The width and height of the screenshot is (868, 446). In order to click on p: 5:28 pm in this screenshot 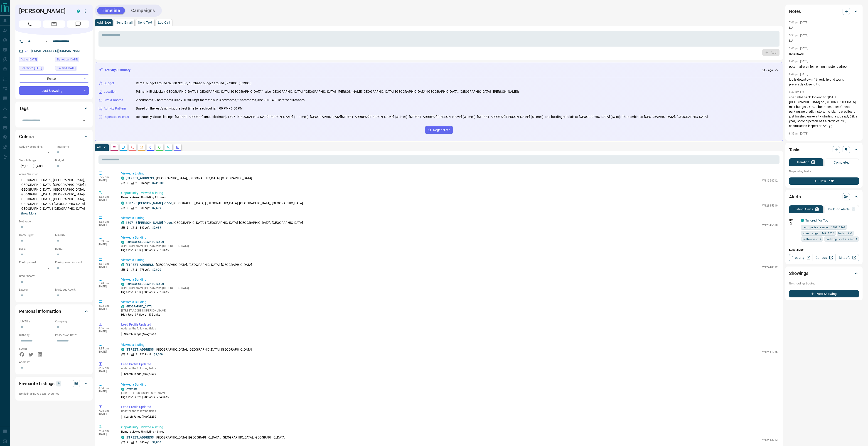, I will do `click(107, 283)`.